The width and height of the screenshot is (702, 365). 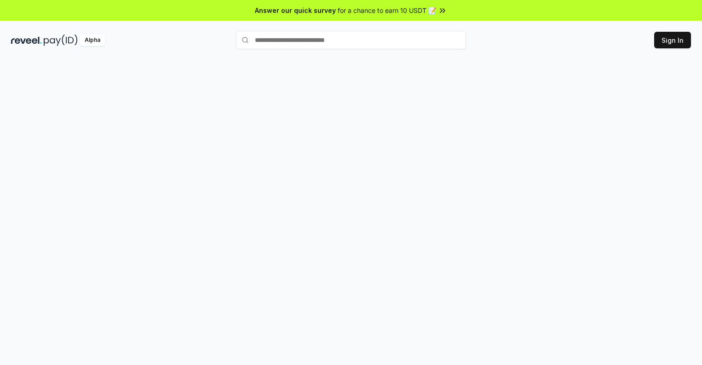 What do you see at coordinates (295, 10) in the screenshot?
I see `span: Answer our quick survey` at bounding box center [295, 10].